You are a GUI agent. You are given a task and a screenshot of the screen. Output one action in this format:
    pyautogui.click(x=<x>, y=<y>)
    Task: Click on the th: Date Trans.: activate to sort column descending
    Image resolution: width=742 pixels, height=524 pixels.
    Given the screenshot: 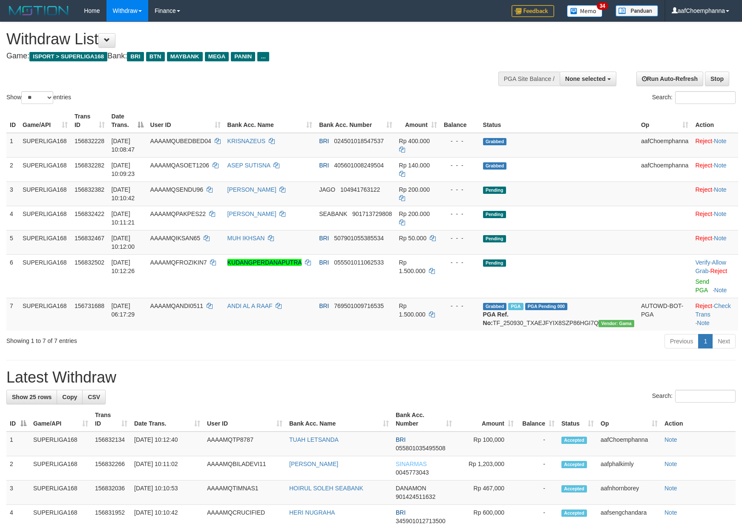 What is the action you would take?
    pyautogui.click(x=127, y=121)
    